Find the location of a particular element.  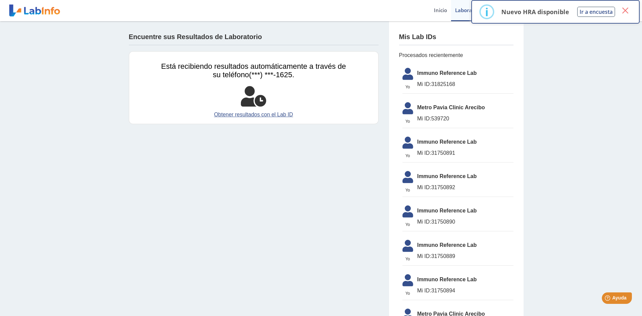

span: 31750890 is located at coordinates (465, 222).